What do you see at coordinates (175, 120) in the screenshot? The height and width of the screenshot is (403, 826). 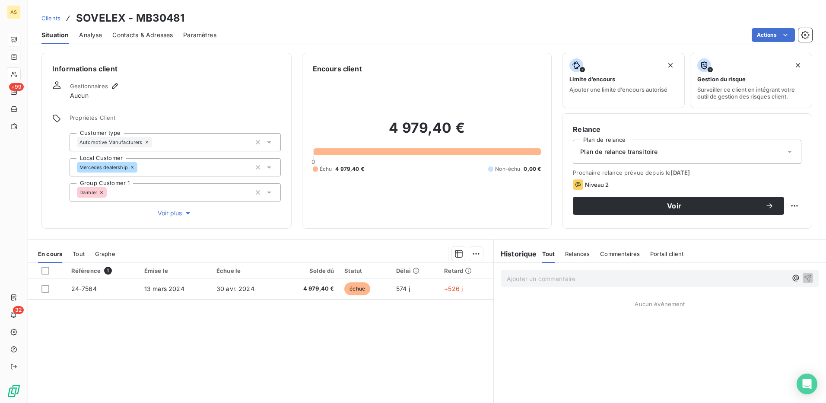 I see `span: Propriétés Client` at bounding box center [175, 120].